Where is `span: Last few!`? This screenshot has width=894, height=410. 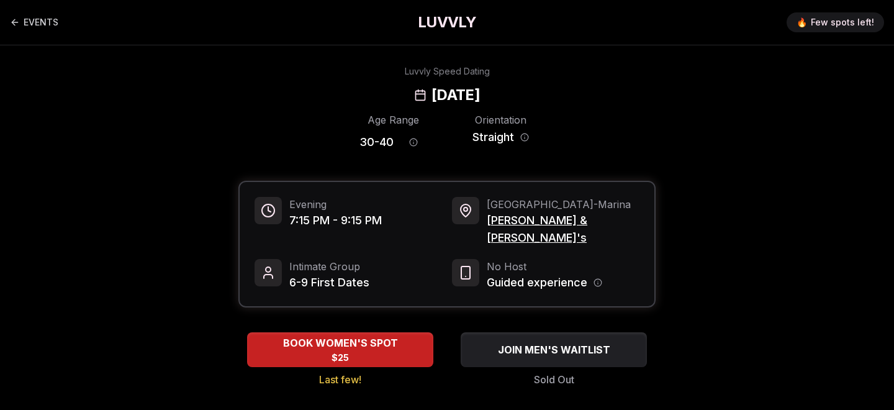
span: Last few! is located at coordinates (340, 379).